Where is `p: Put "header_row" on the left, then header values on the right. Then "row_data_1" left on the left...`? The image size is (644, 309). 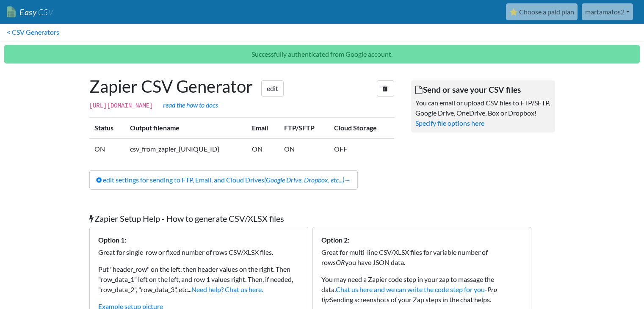 p: Put "header_row" on the left, then header values on the right. Then "row_data_1" left on the left... is located at coordinates (199, 280).